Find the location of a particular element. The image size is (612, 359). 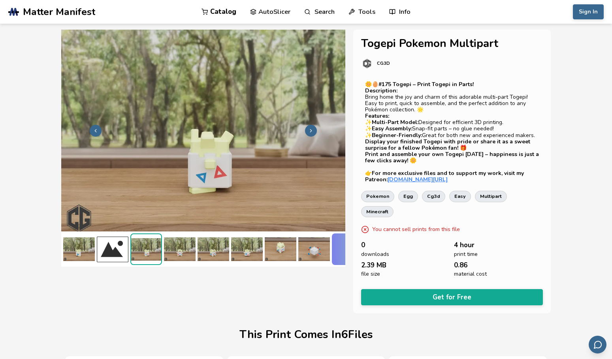

a: minecraft is located at coordinates (378, 212).